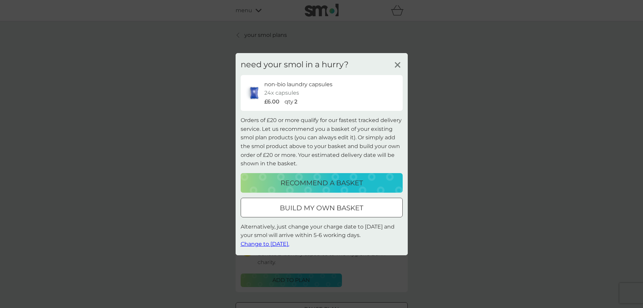 This screenshot has width=643, height=308. I want to click on button: recommend a basket, so click(322, 183).